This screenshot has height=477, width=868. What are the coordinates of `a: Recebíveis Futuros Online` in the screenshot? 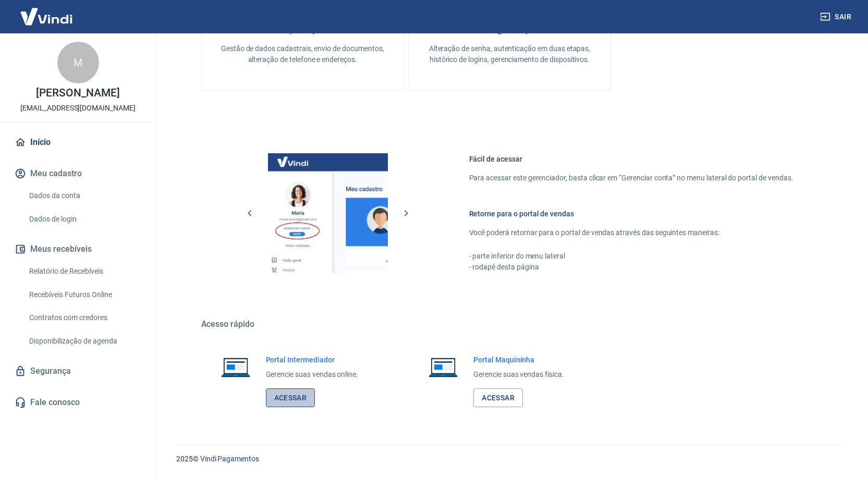 It's located at (84, 295).